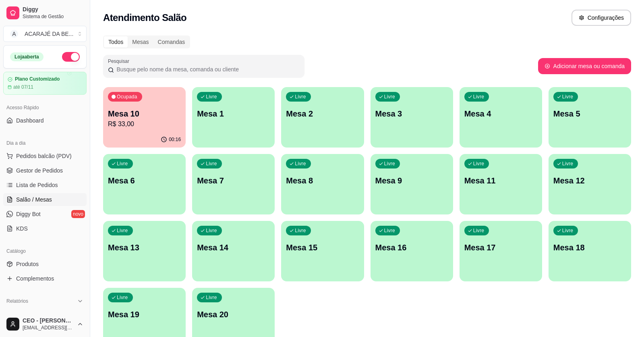  I want to click on button: OcupadaMesa 10R$ 33,0000:16, so click(144, 117).